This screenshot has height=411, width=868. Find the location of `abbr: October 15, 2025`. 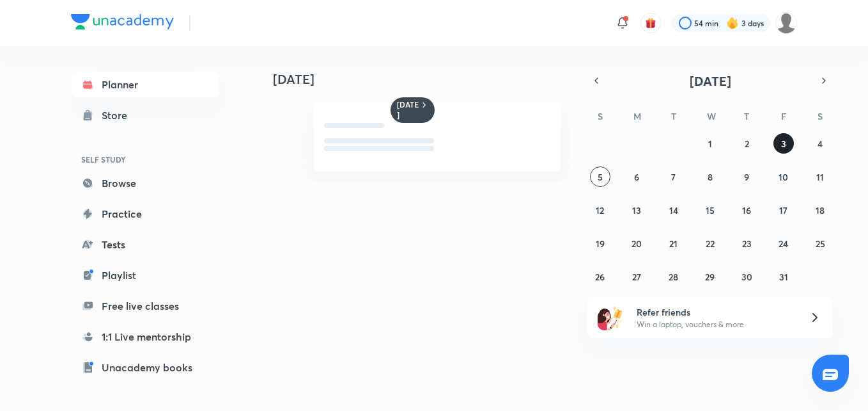

abbr: October 15, 2025 is located at coordinates (710, 210).